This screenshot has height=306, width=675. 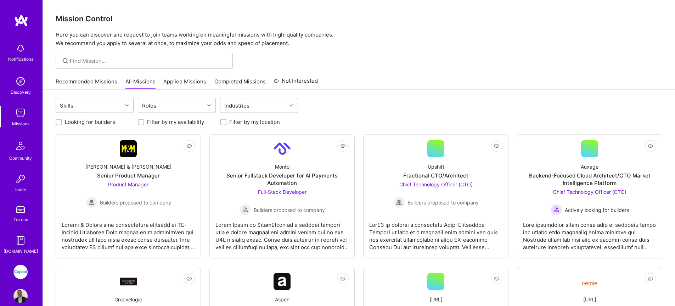 What do you see at coordinates (185, 83) in the screenshot?
I see `a: Applied Missions` at bounding box center [185, 83].